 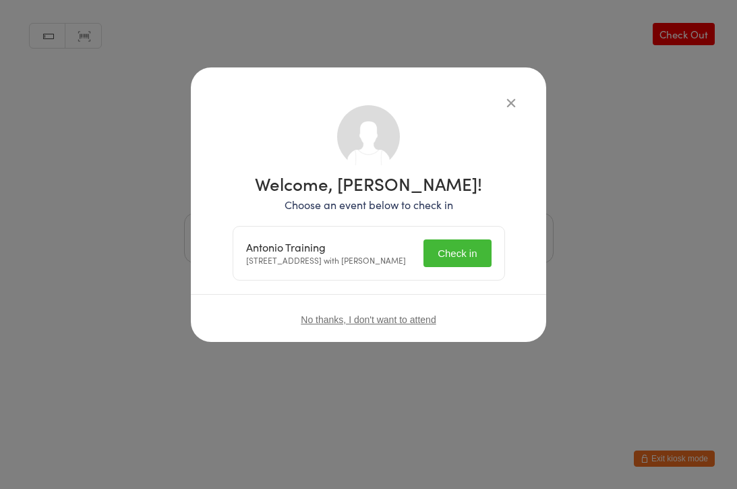 I want to click on button: Check in, so click(x=457, y=253).